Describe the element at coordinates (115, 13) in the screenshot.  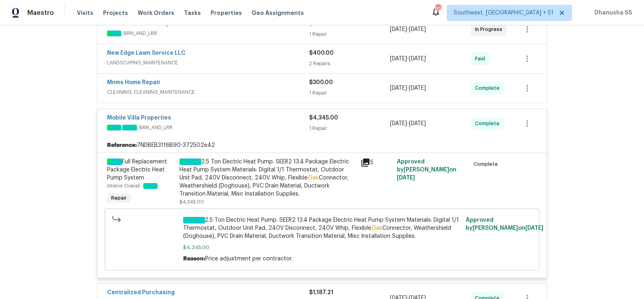
I see `span: Projects` at that location.